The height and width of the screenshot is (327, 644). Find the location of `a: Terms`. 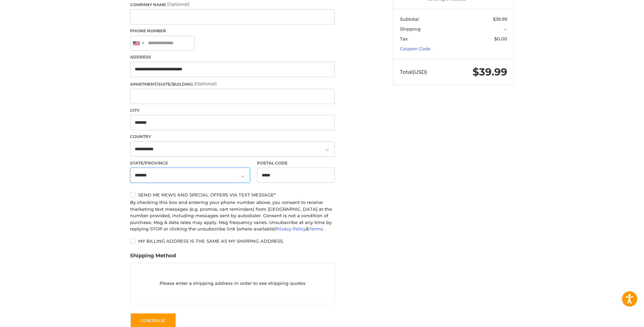

a: Terms is located at coordinates (316, 228).